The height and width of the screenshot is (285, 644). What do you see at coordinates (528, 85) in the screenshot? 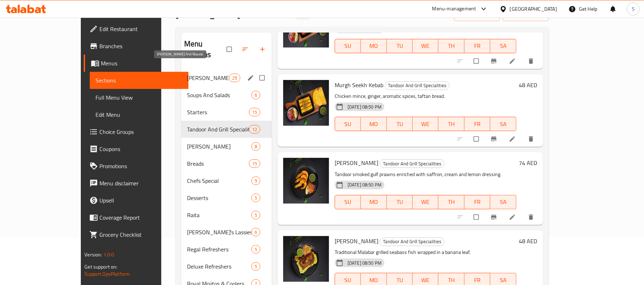
I see `h6: 48 AED` at bounding box center [528, 85].